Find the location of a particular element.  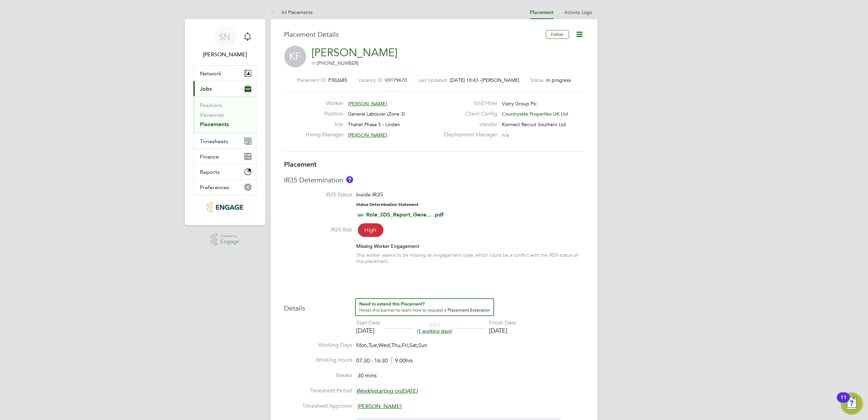

span: 9.00hrs is located at coordinates (402, 361).